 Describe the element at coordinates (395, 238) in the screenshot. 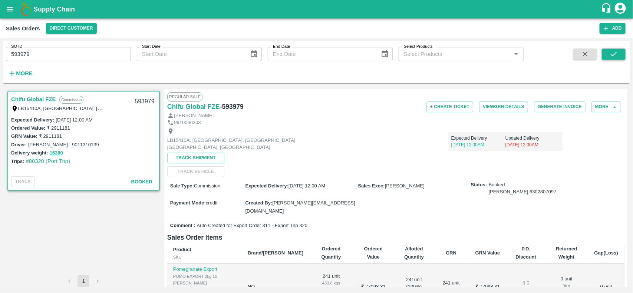

I see `h6: Sales Order Items` at that location.